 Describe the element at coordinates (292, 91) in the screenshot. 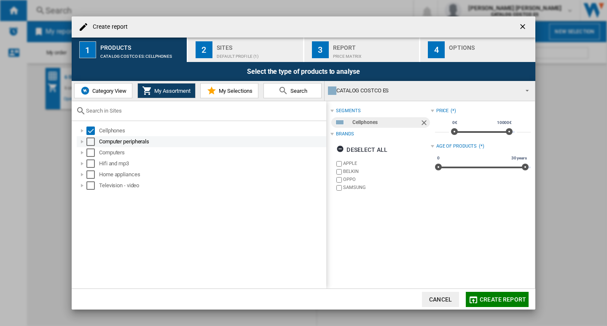

I see `button: Search` at that location.